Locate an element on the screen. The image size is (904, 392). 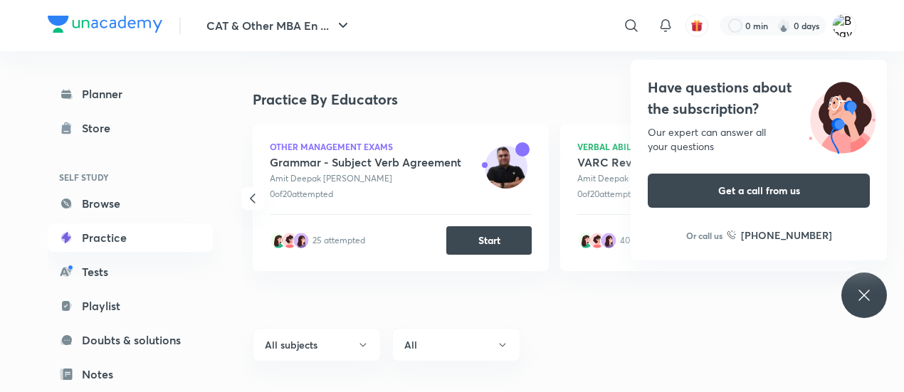
span: Verbal Ability and RC is located at coordinates (638, 147).